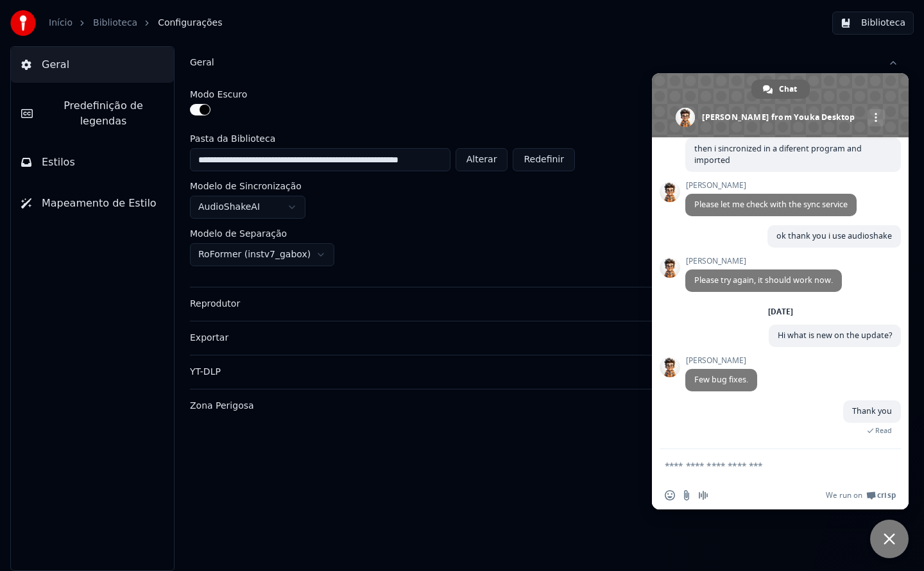 Image resolution: width=924 pixels, height=571 pixels. I want to click on span: Please try again, it should work now., so click(764, 280).